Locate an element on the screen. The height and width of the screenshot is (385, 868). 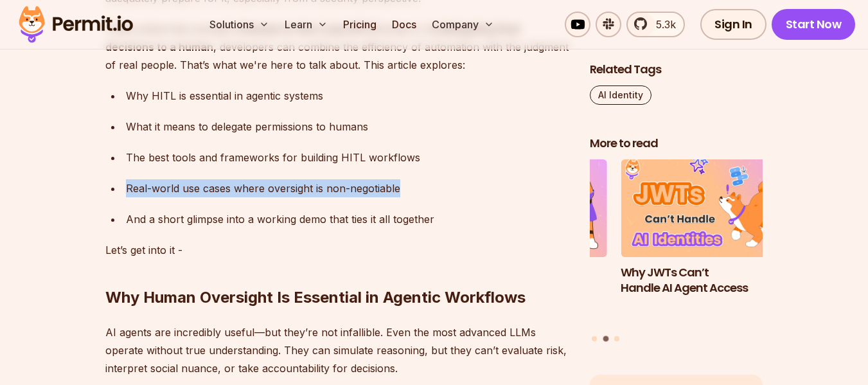
h2: Why Human Oversight Is Essential in Agentic Workflows is located at coordinates (337, 272).